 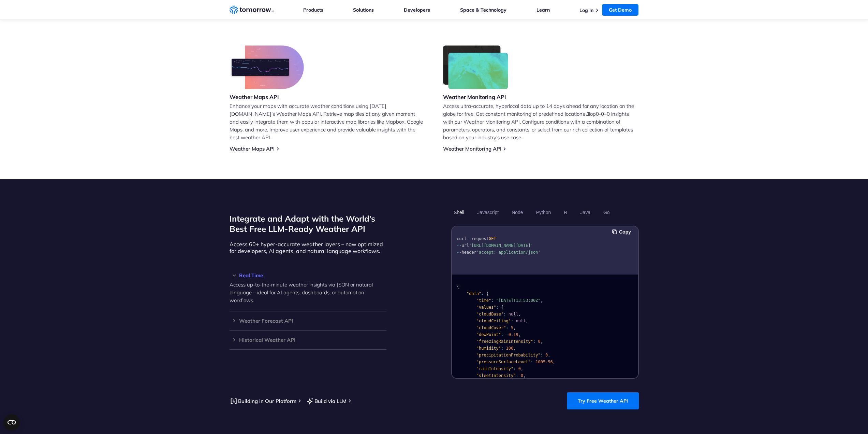 I want to click on h3: Weather Forecast API, so click(x=308, y=321).